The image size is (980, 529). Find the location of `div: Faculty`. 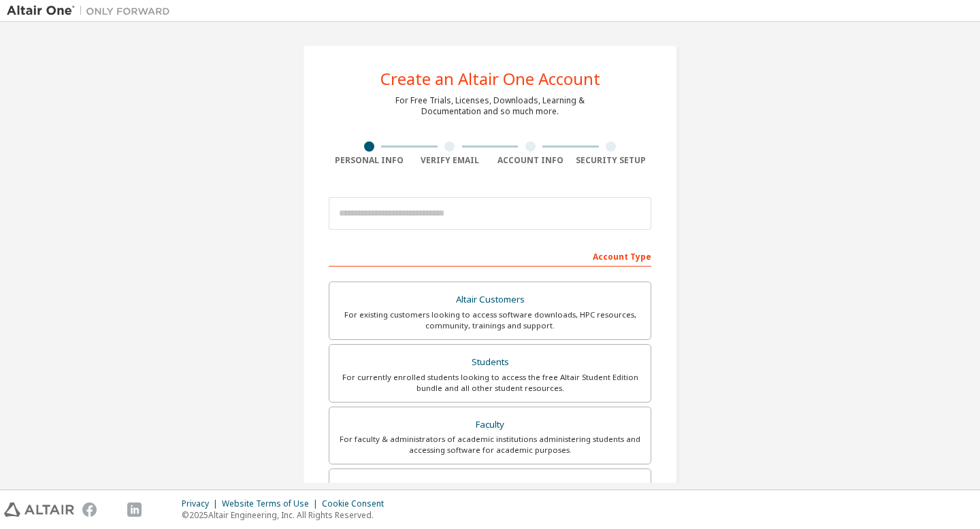

div: Faculty is located at coordinates (490, 425).